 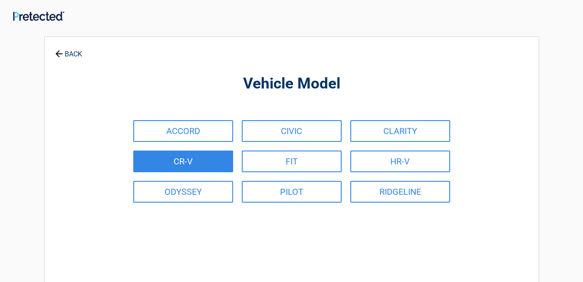 What do you see at coordinates (39, 16) in the screenshot?
I see `img: Main Logo` at bounding box center [39, 16].